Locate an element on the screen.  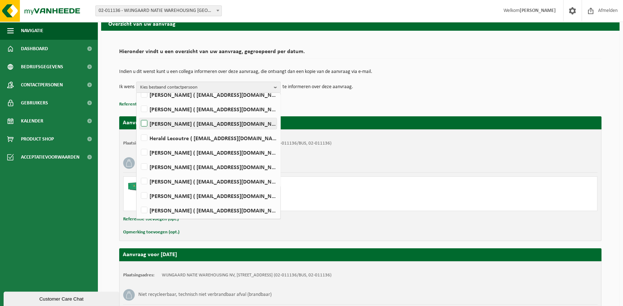
p: Ik wens is located at coordinates (127, 87).